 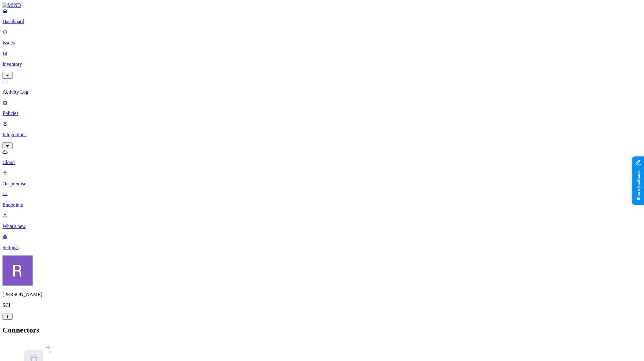 I want to click on a: Inventory, so click(x=322, y=64).